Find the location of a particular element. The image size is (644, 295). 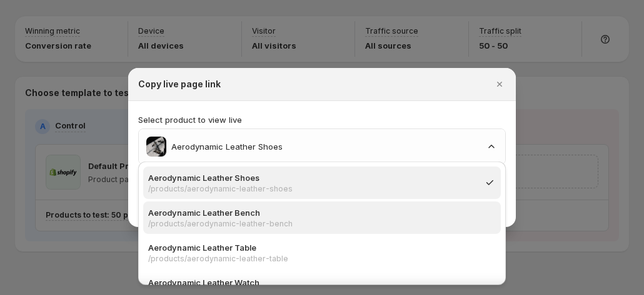

p: Aerodynamic Leather Table is located at coordinates (318, 248).